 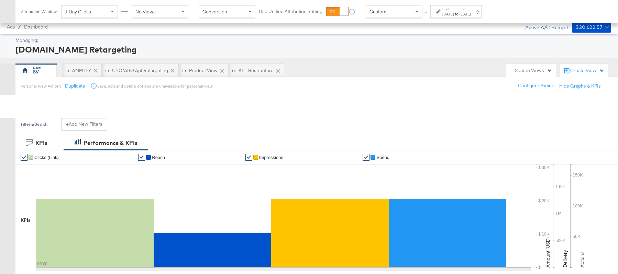 What do you see at coordinates (448, 9) in the screenshot?
I see `label: Start:` at bounding box center [448, 9].